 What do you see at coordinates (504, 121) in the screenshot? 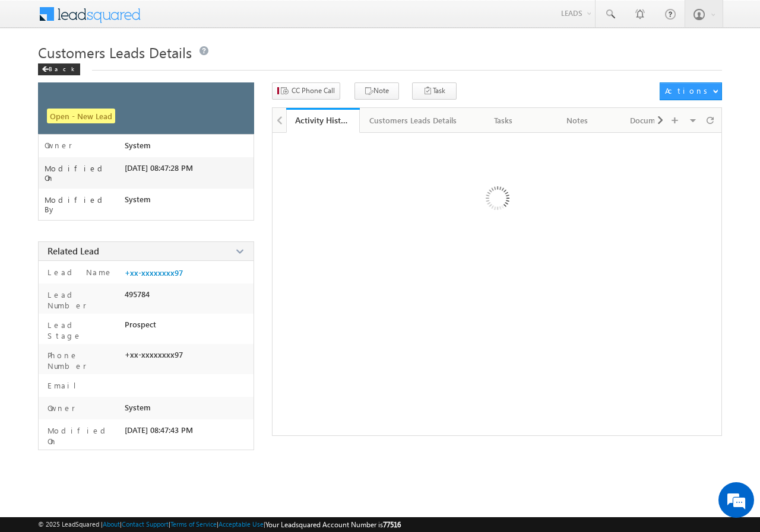
I see `a: Tasks` at bounding box center [504, 121].